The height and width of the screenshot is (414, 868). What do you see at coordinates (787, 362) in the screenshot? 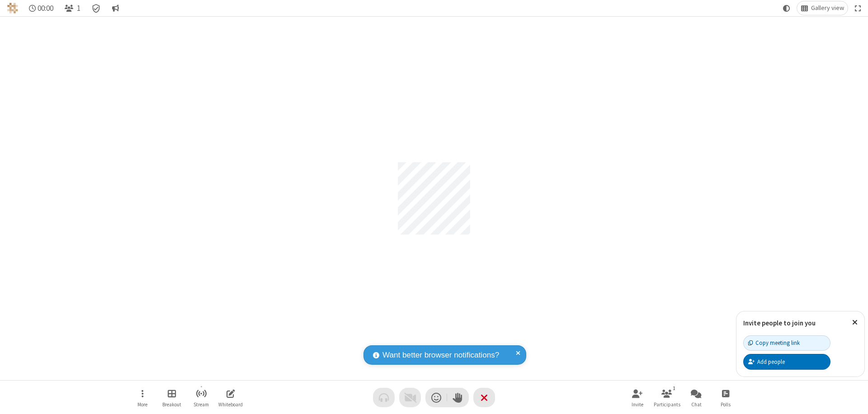
I see `button: Add people` at bounding box center [787, 362].